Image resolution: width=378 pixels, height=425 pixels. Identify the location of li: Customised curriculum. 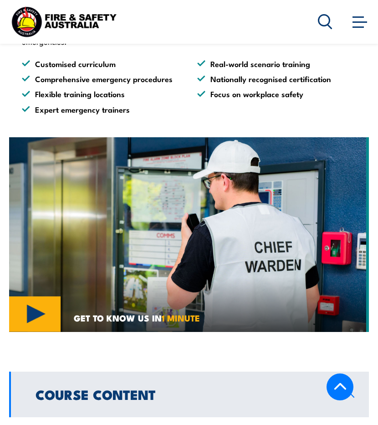
(101, 63).